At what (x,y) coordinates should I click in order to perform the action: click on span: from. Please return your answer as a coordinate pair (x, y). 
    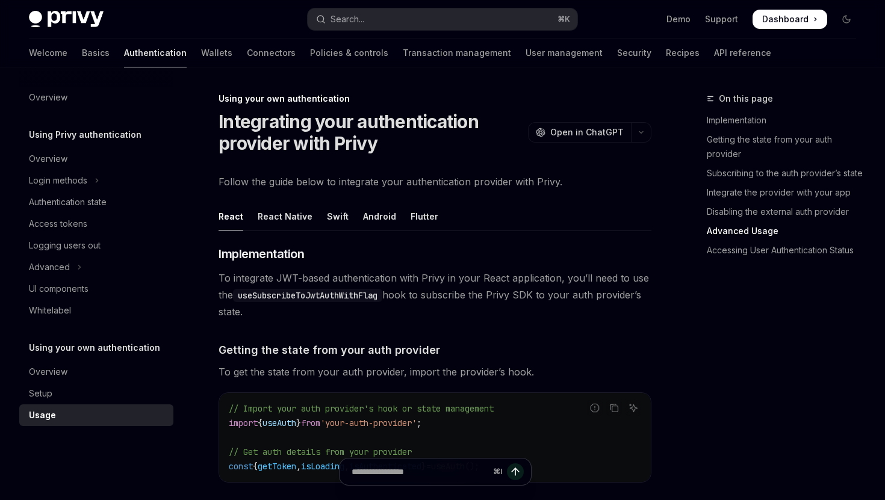
    Looking at the image, I should click on (311, 423).